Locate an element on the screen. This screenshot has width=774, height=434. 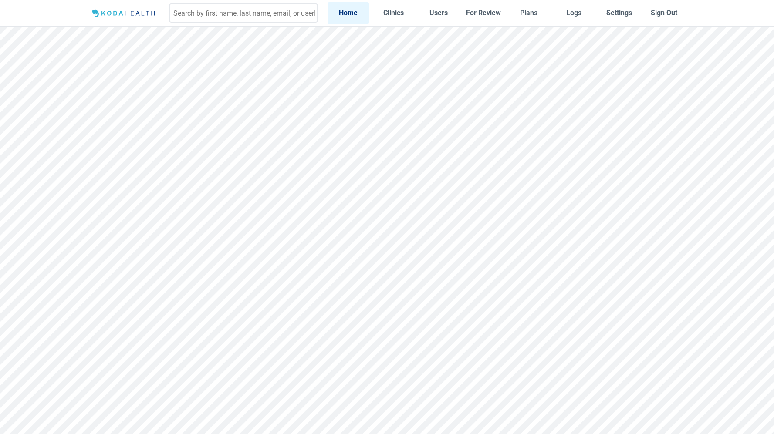
a: Logs is located at coordinates (574, 13).